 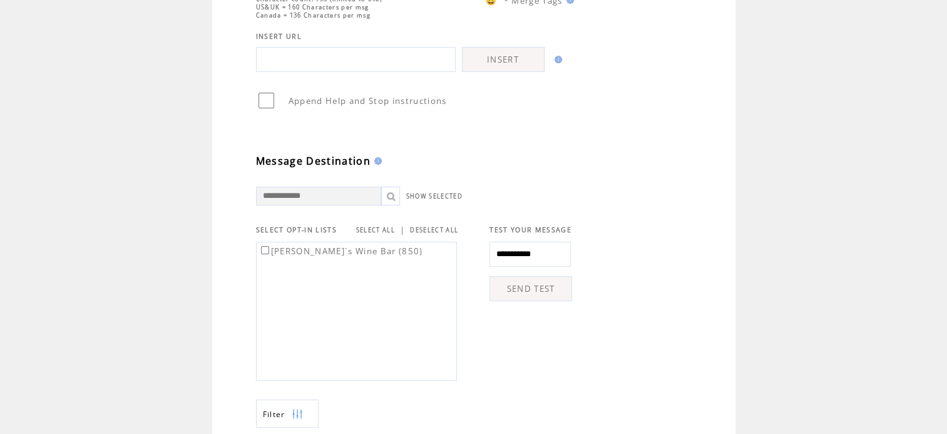 What do you see at coordinates (530, 230) in the screenshot?
I see `span: TEST YOUR MESSAGE` at bounding box center [530, 230].